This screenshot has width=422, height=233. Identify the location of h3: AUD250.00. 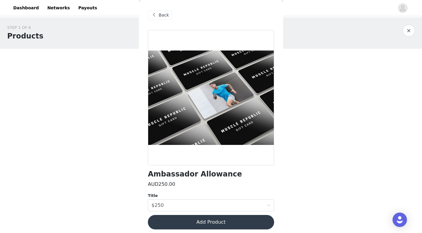
(161, 184).